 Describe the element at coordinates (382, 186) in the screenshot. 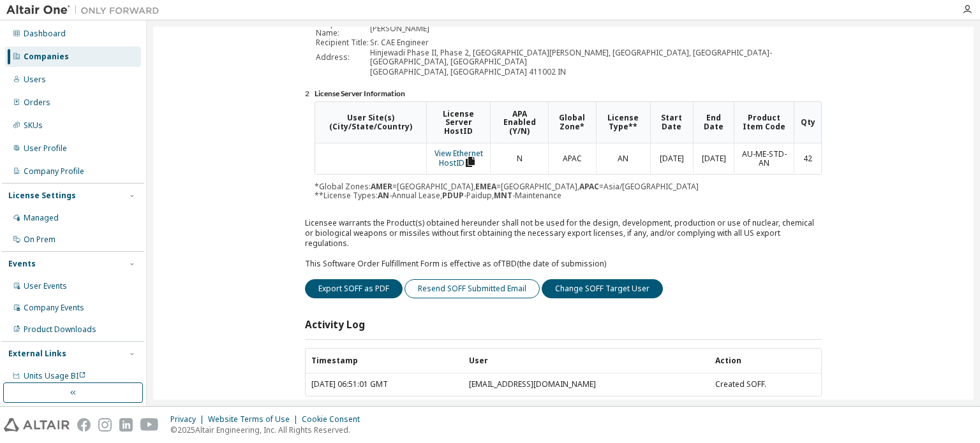

I see `b: AMER` at that location.